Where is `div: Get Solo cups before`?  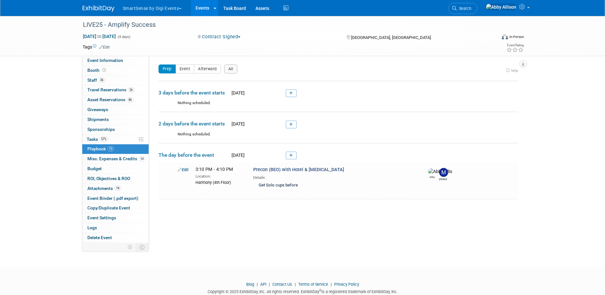 div: Get Solo cups before is located at coordinates (335, 185).